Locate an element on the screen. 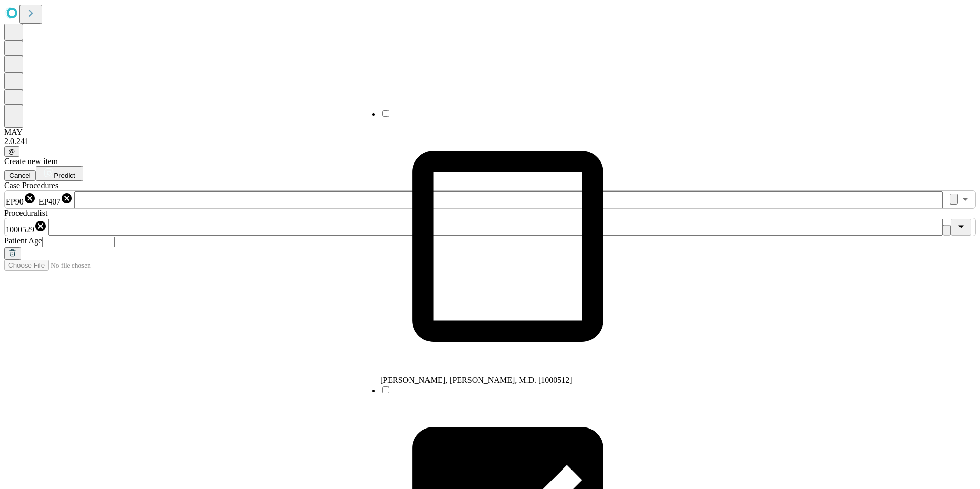 The height and width of the screenshot is (489, 980). div: MAY is located at coordinates (490, 132).